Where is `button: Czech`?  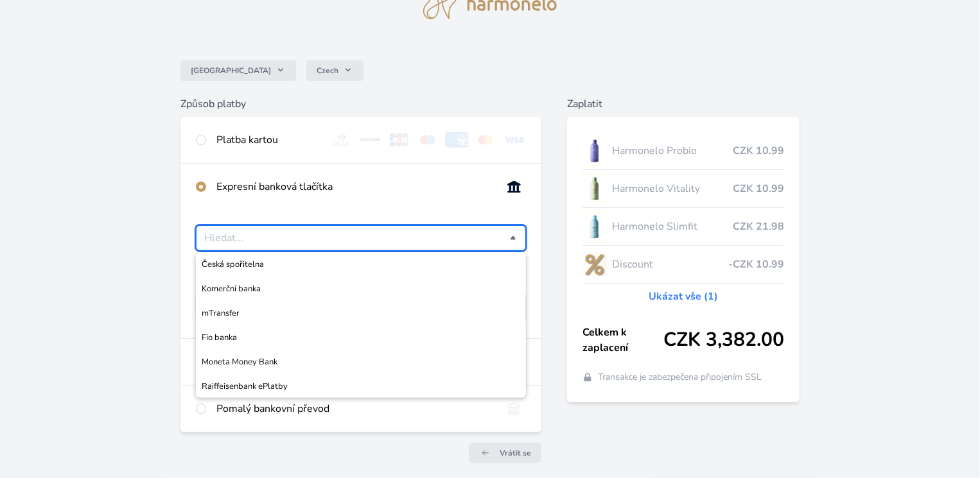 button: Czech is located at coordinates (335, 70).